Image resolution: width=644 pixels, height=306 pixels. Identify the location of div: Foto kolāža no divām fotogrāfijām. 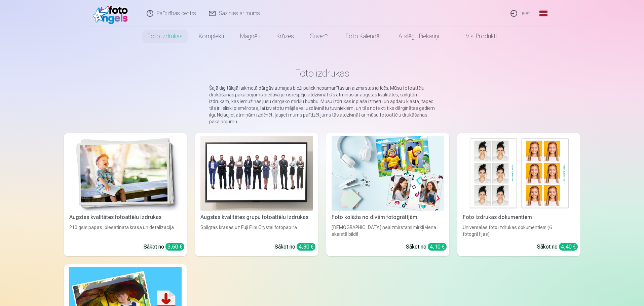
(388, 217).